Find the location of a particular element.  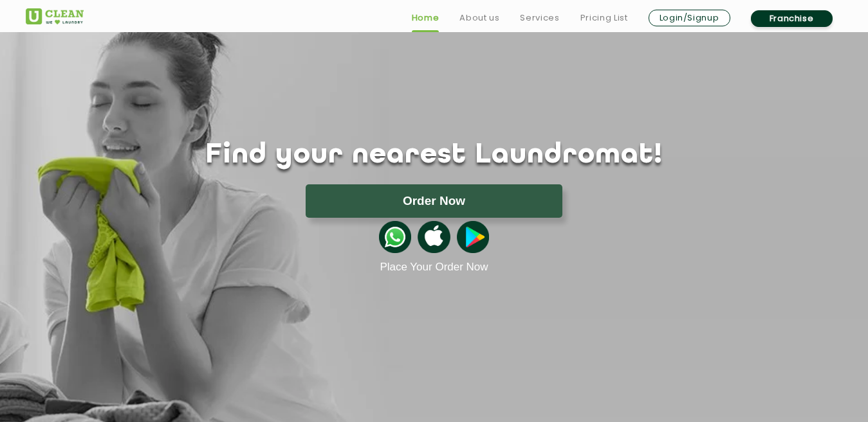

img: whatsappicon.png is located at coordinates (395, 237).